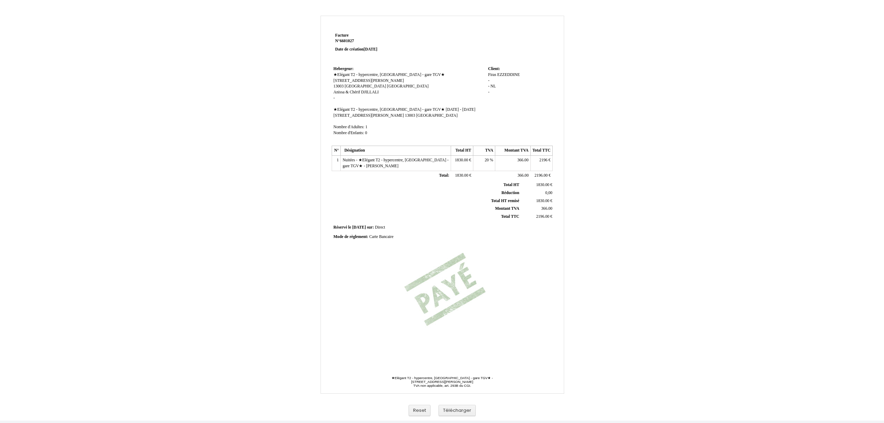 The width and height of the screenshot is (884, 423). What do you see at coordinates (511, 185) in the screenshot?
I see `span: Total HT` at bounding box center [511, 185].